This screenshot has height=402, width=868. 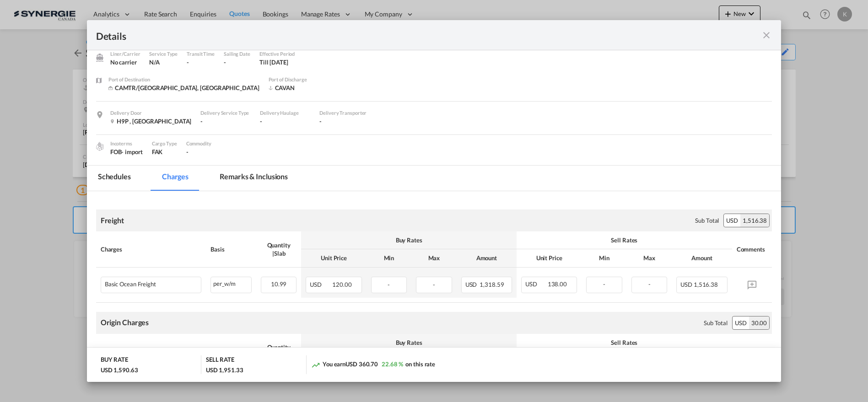 I want to click on div: Delivery Haulage, so click(x=285, y=113).